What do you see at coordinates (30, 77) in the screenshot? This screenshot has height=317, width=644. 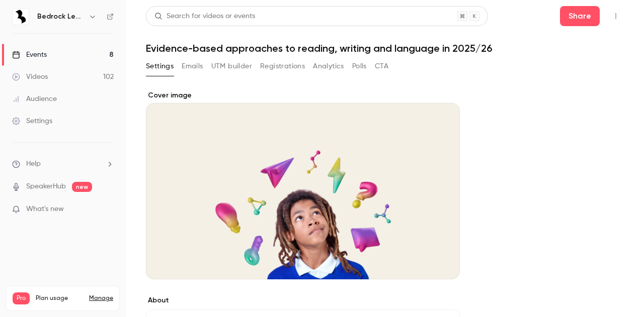 I see `div: Videos` at bounding box center [30, 77].